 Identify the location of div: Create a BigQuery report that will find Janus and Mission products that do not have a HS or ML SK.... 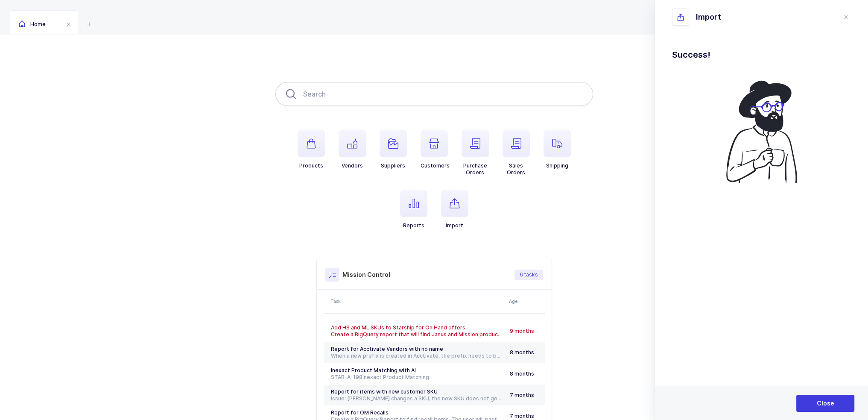
(416, 334).